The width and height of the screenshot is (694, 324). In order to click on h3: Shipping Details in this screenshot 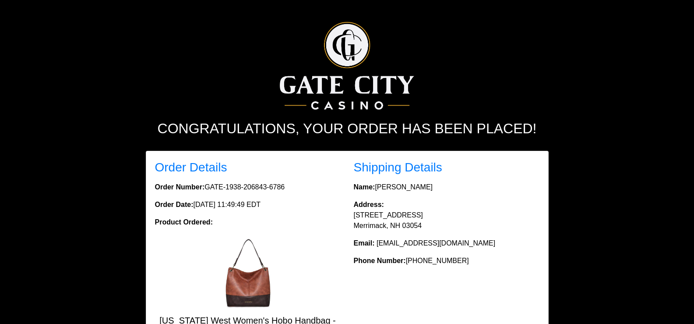, I will do `click(447, 167)`.